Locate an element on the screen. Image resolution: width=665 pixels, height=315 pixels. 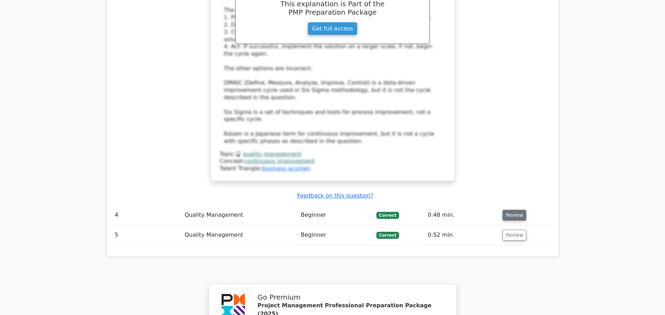
td: 5 is located at coordinates (147, 235).